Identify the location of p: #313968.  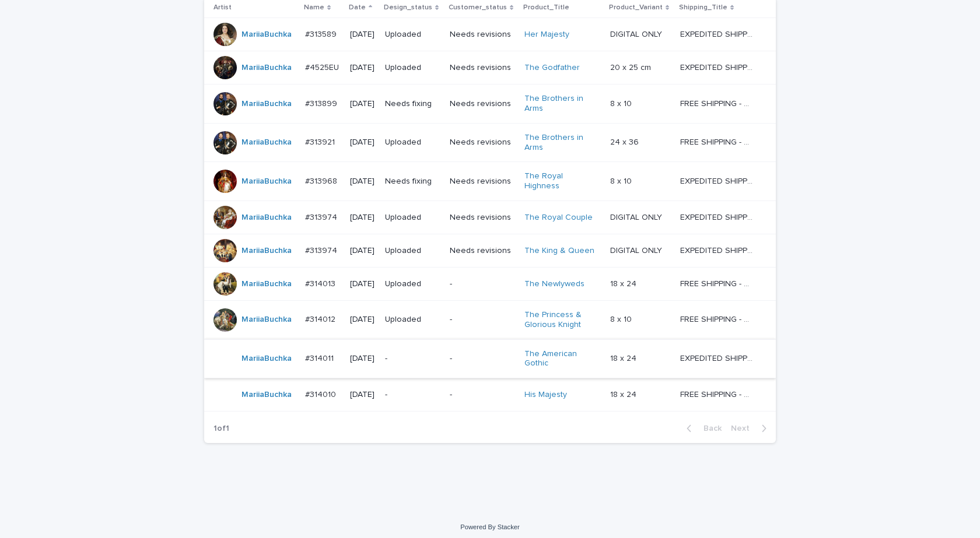
(322, 180).